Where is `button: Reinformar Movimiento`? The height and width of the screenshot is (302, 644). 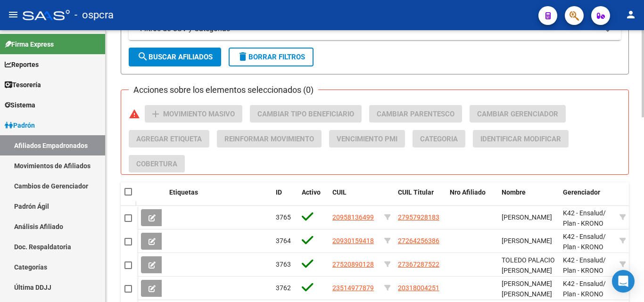 button: Reinformar Movimiento is located at coordinates (269, 139).